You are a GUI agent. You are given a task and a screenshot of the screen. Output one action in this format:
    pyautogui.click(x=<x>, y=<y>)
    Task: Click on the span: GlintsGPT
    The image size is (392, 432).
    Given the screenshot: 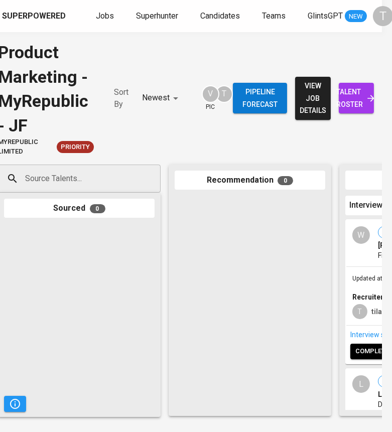 What is the action you would take?
    pyautogui.click(x=325, y=16)
    